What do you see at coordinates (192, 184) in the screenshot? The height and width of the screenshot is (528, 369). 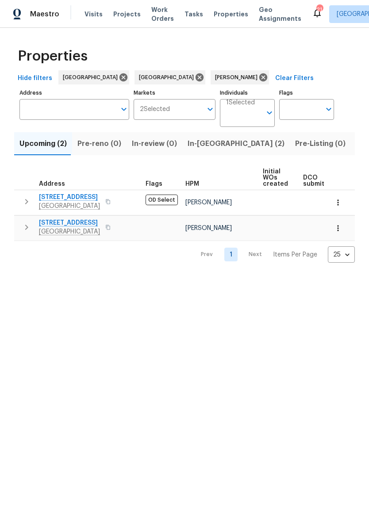 I see `span: HPM` at bounding box center [192, 184].